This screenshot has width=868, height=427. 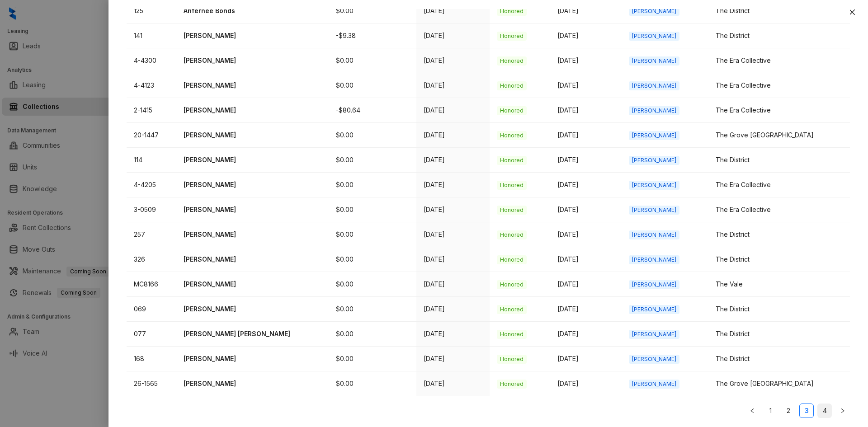 I want to click on td: 326, so click(x=151, y=259).